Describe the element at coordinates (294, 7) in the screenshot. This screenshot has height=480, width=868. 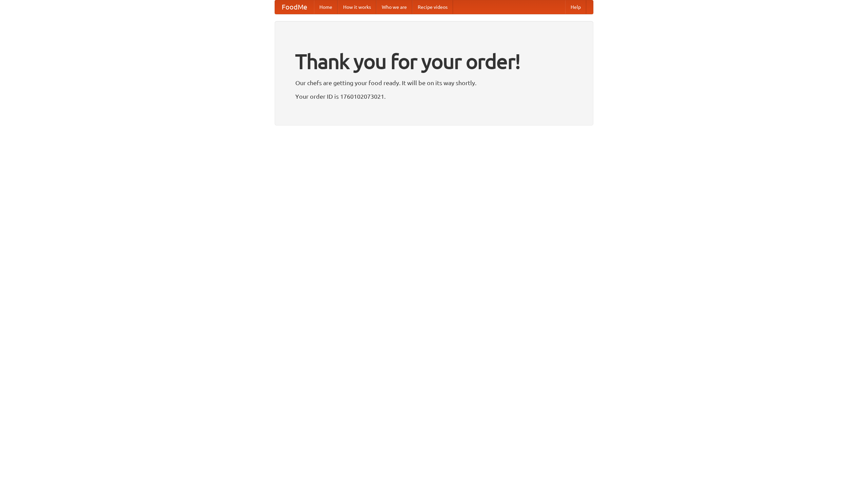
I see `a: FoodMe` at that location.